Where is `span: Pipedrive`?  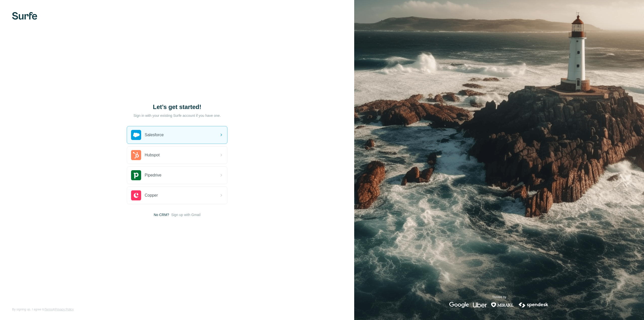 span: Pipedrive is located at coordinates (153, 175).